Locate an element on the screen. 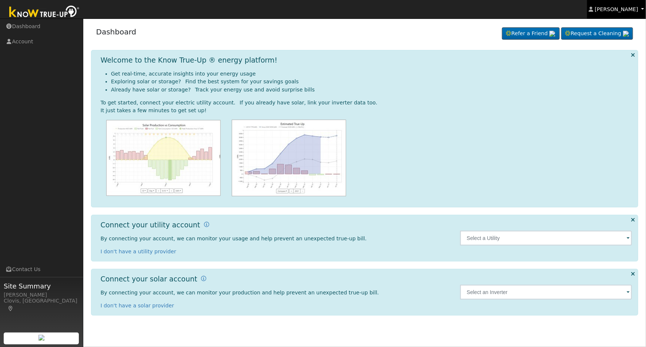 This screenshot has height=347, width=646. a: Request a Cleaning is located at coordinates (598, 34).